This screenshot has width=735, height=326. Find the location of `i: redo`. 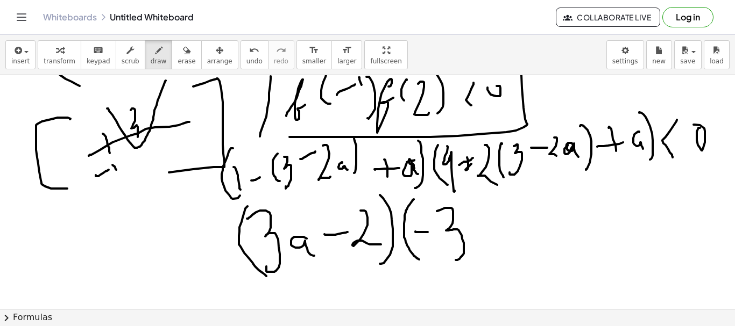

i: redo is located at coordinates (281, 51).